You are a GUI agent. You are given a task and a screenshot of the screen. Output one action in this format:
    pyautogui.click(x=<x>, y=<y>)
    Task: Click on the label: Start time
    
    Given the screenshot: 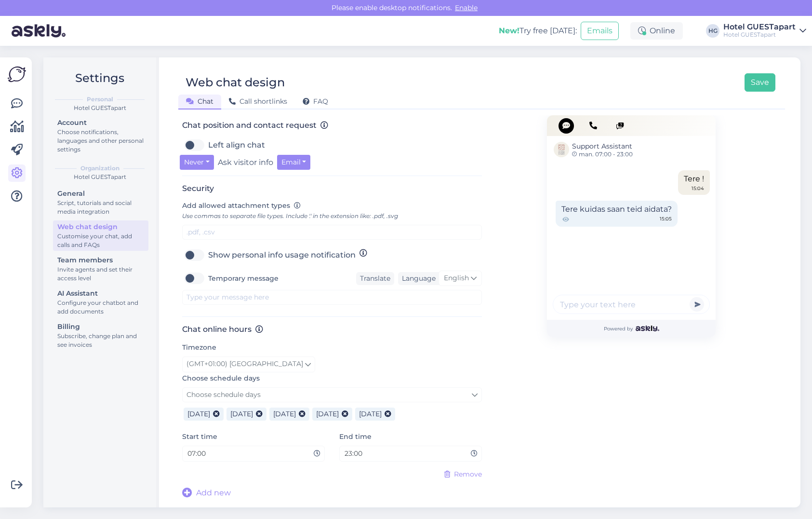 What is the action you would take?
    pyautogui.click(x=200, y=437)
    